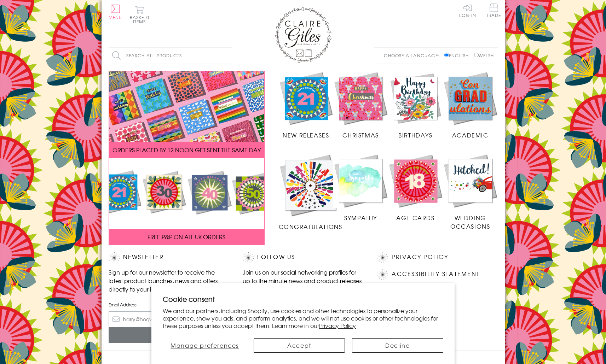  I want to click on span: Trade, so click(494, 10).